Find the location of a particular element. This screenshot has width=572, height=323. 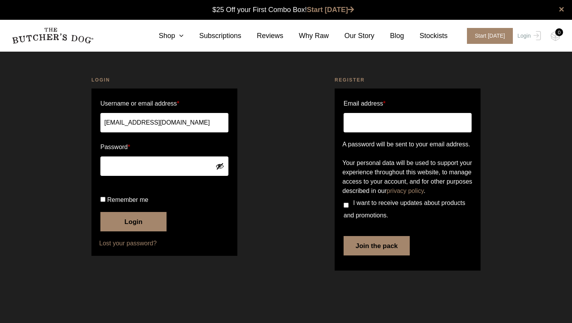

h2: Register is located at coordinates (407, 80).